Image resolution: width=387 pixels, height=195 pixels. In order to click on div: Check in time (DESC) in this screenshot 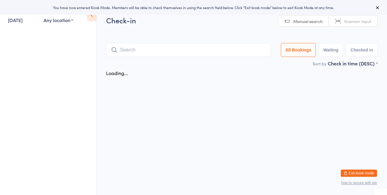, I will do `click(353, 63)`.